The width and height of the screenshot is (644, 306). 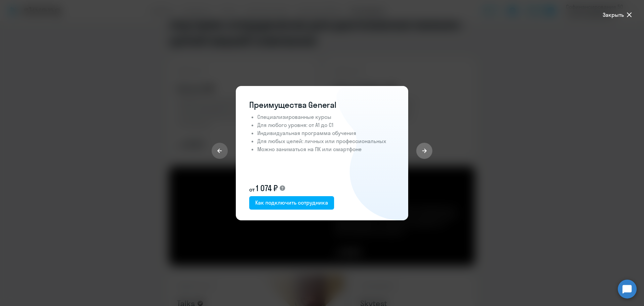 What do you see at coordinates (252, 189) in the screenshot?
I see `small: от` at bounding box center [252, 189].